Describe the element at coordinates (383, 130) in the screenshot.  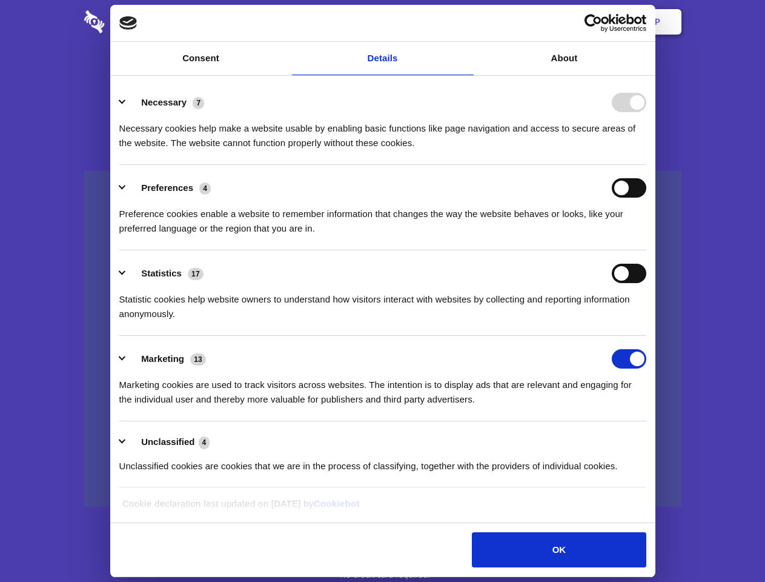
I see `h4: Auto-redaction of sensitive data, encrypted data sharing and self-destructing private chats. Shar...` at that location.